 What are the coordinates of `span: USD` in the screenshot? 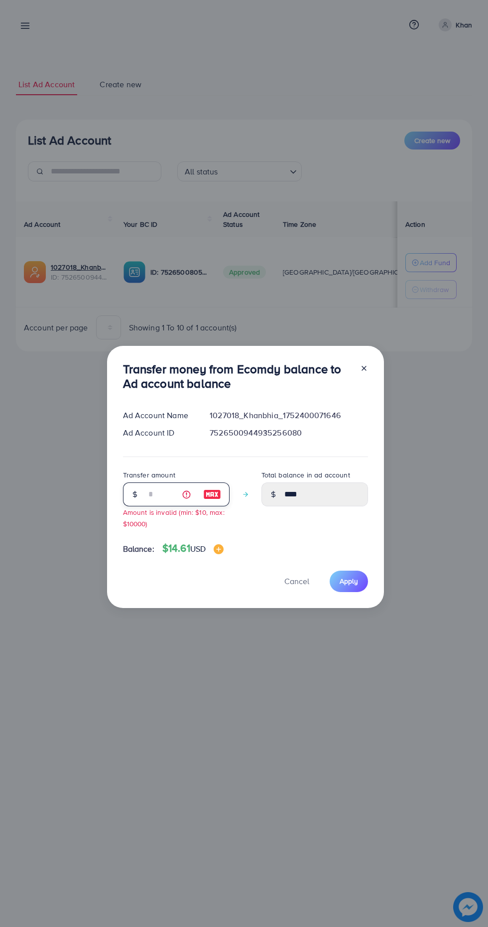 It's located at (198, 549).